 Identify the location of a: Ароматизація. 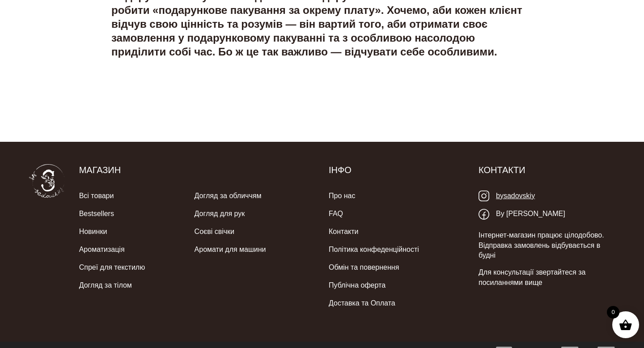
(102, 250).